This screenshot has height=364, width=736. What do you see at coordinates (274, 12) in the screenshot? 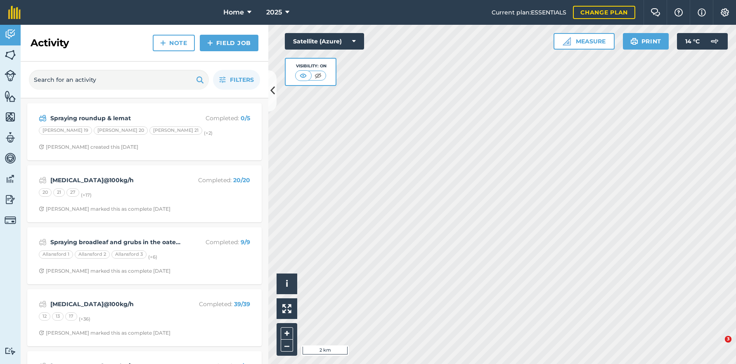
I see `span: 2025` at bounding box center [274, 12].